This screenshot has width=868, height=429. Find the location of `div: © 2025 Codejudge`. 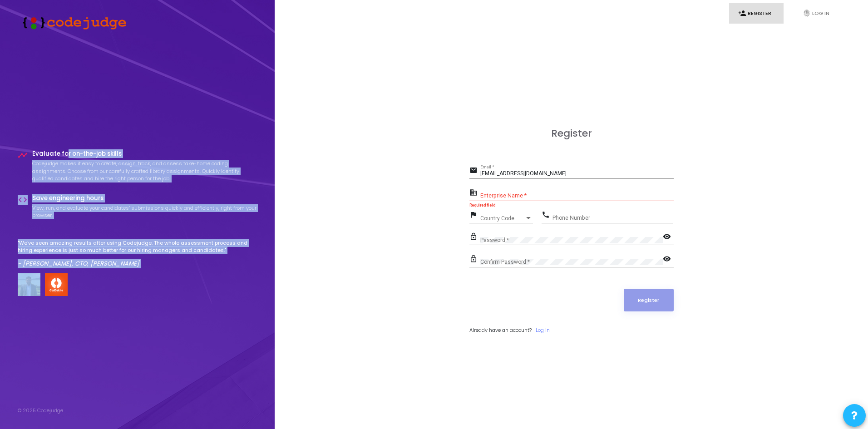

div: © 2025 Codejudge is located at coordinates (40, 410).